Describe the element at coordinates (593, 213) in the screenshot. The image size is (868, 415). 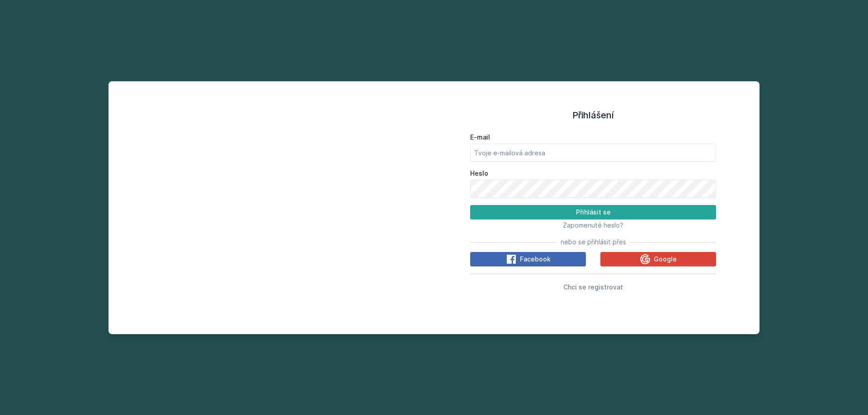
I see `button: Přihlásit se` at that location.